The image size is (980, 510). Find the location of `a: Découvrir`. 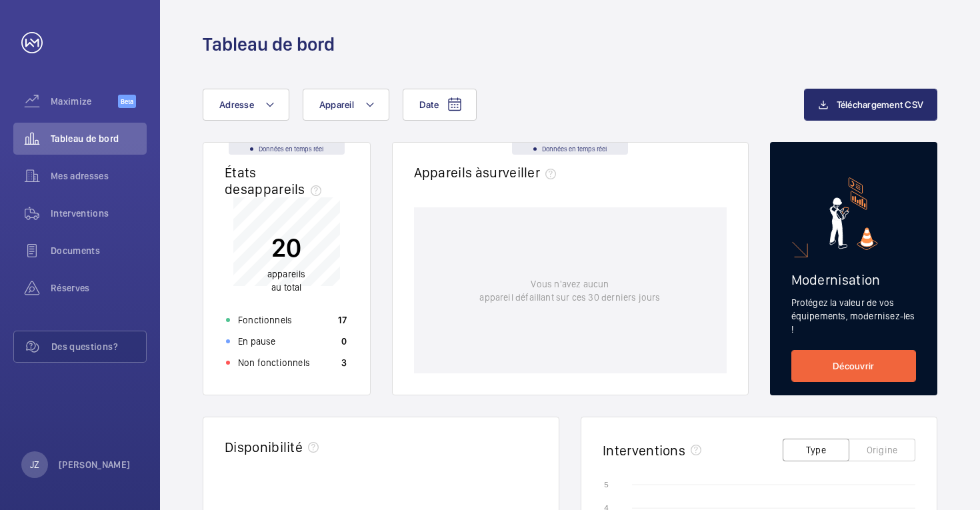

a: Découvrir is located at coordinates (854, 366).